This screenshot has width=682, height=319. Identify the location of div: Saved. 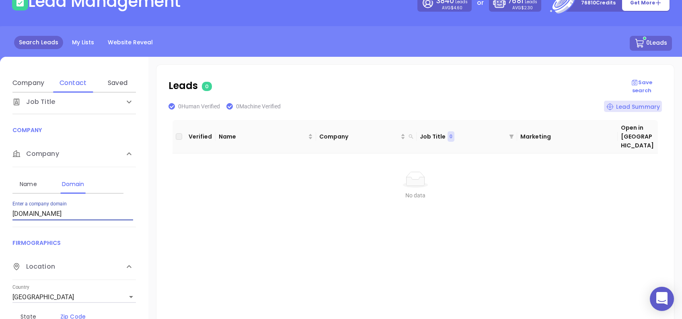
(117, 83).